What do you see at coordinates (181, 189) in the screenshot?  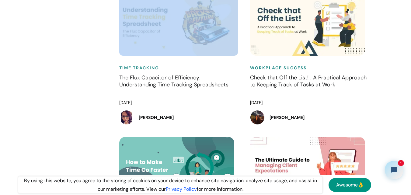 I see `a: Privacy Policy` at bounding box center [181, 189].